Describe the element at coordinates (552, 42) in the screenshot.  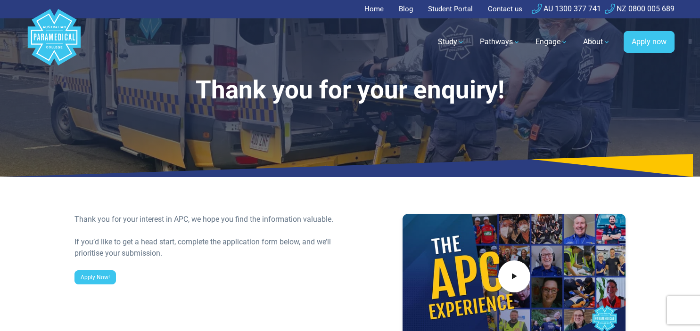
I see `a: Engage` at that location.